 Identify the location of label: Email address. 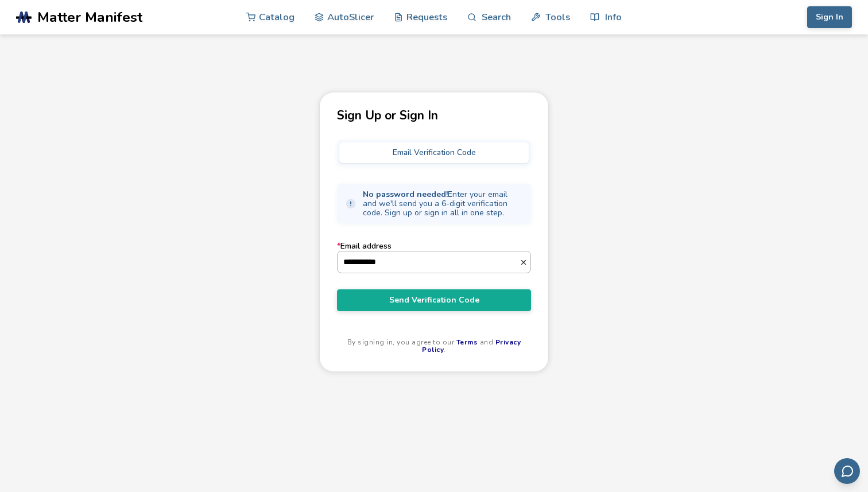
(434, 258).